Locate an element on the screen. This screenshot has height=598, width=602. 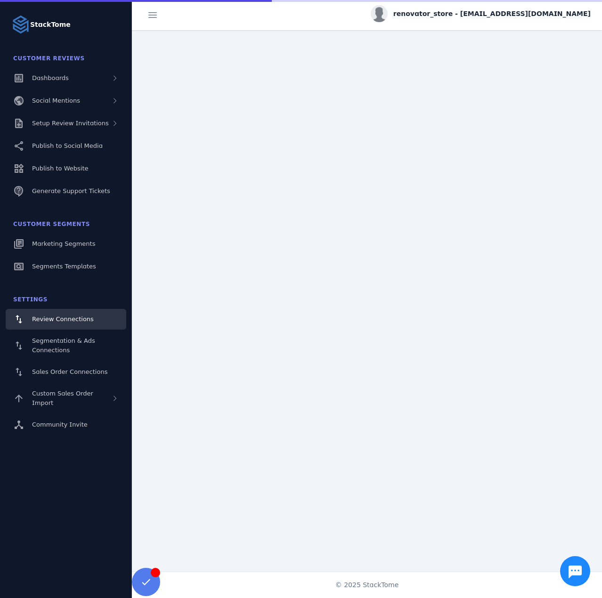
span: Customer Reviews is located at coordinates (49, 58).